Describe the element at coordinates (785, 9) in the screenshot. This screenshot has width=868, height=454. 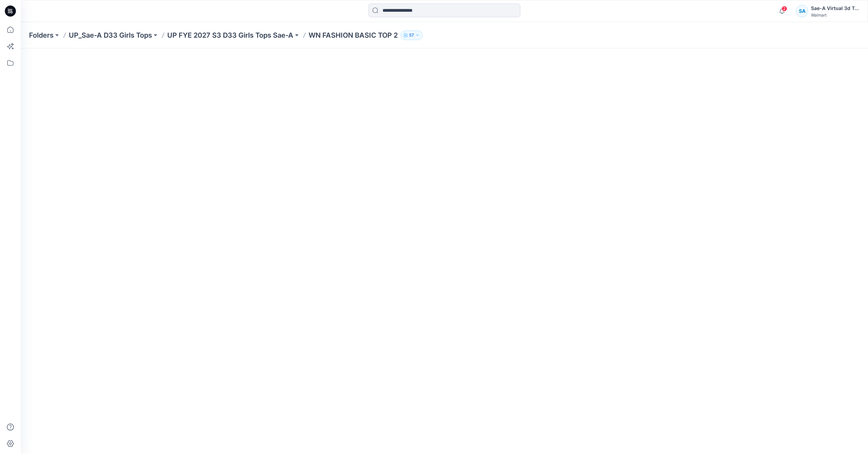
I see `span: 2` at that location.